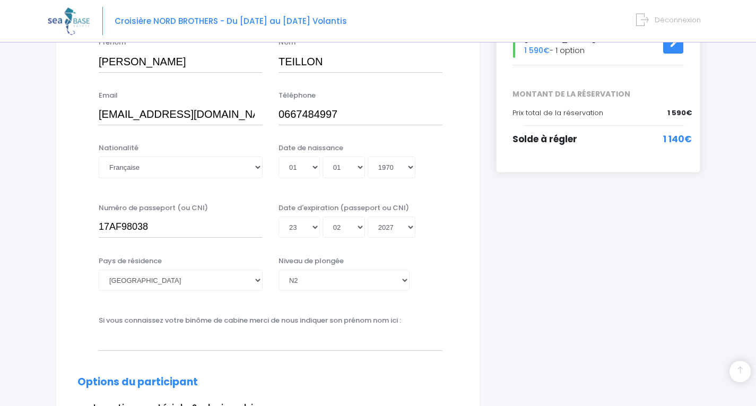  What do you see at coordinates (311, 148) in the screenshot?
I see `label: Date de naissance` at bounding box center [311, 148].